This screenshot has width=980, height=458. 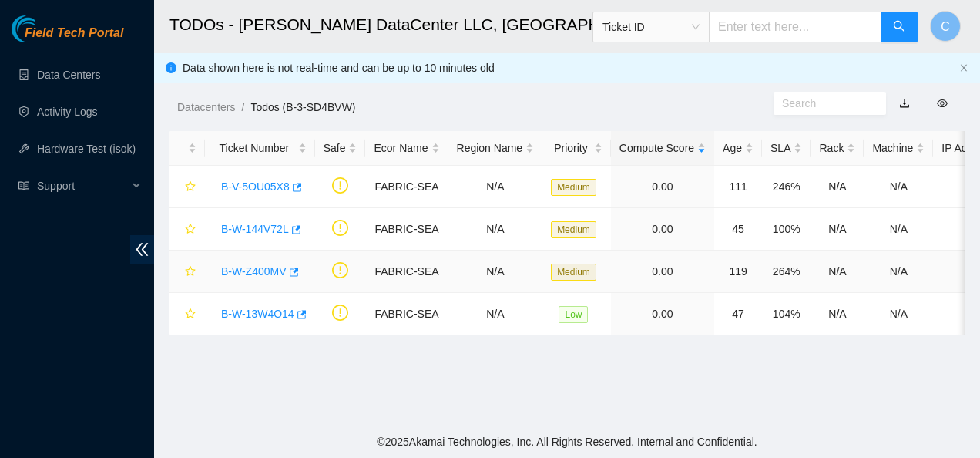 I want to click on span: Low, so click(x=573, y=314).